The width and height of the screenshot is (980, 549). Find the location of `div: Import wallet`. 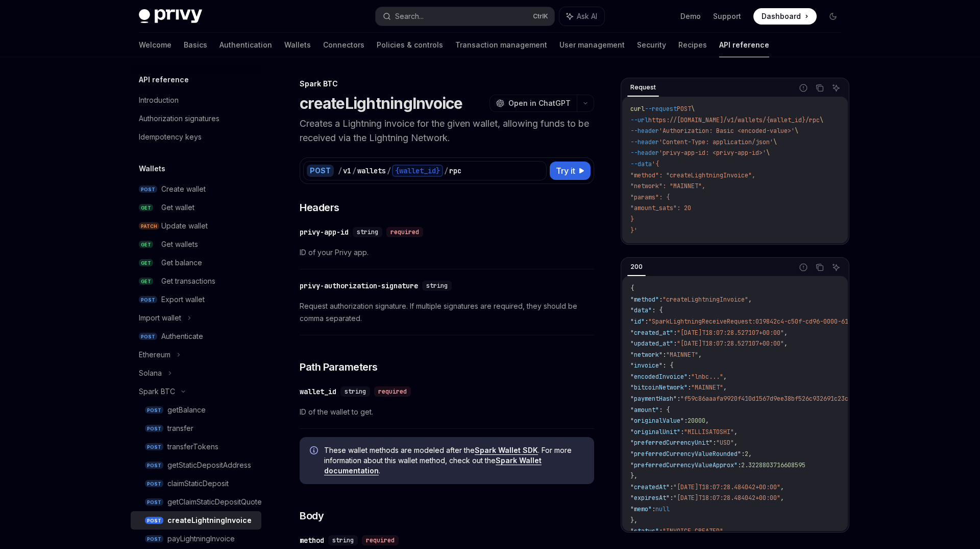

div: Import wallet is located at coordinates (160, 318).